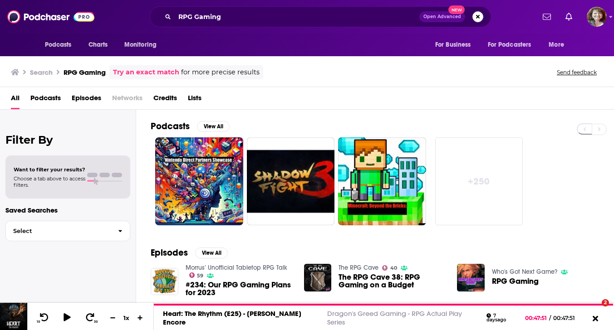 The width and height of the screenshot is (614, 330). What do you see at coordinates (456, 10) in the screenshot?
I see `span: New` at bounding box center [456, 10].